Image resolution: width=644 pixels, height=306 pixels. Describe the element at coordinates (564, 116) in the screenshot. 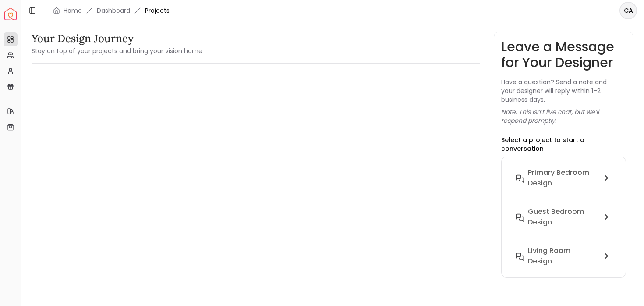

I see `p: Note: This isn’t live chat, but we’ll respond promptly.` at that location.